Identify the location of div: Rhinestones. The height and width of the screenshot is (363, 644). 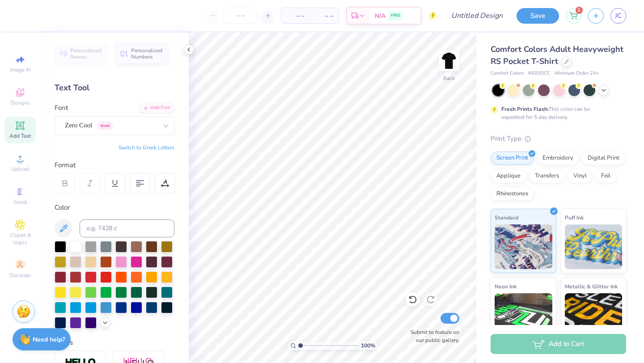
(512, 194).